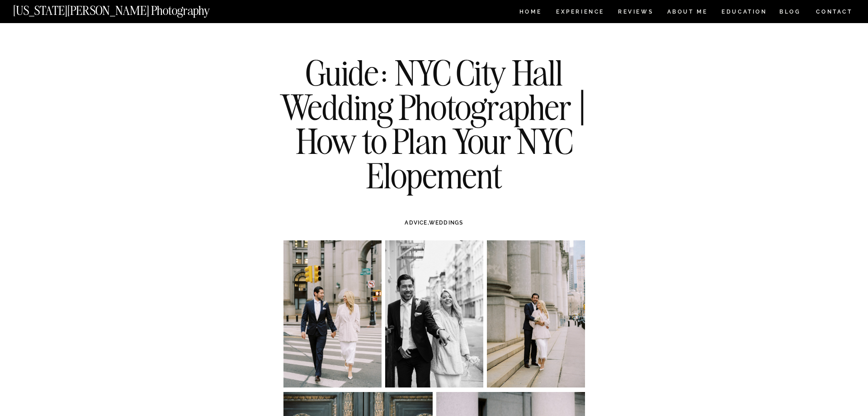 This screenshot has width=868, height=416. What do you see at coordinates (446, 223) in the screenshot?
I see `a: WEDDINGS` at bounding box center [446, 223].